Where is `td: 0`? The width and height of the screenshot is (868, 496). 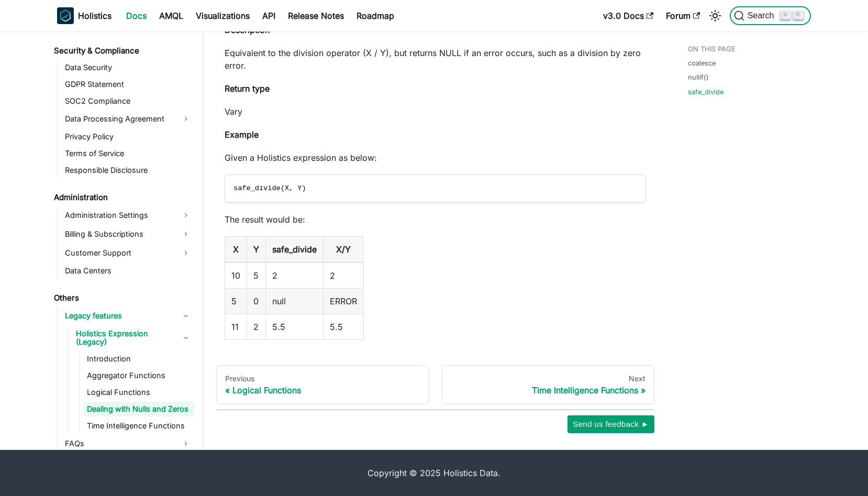
td: 0 is located at coordinates (256, 300).